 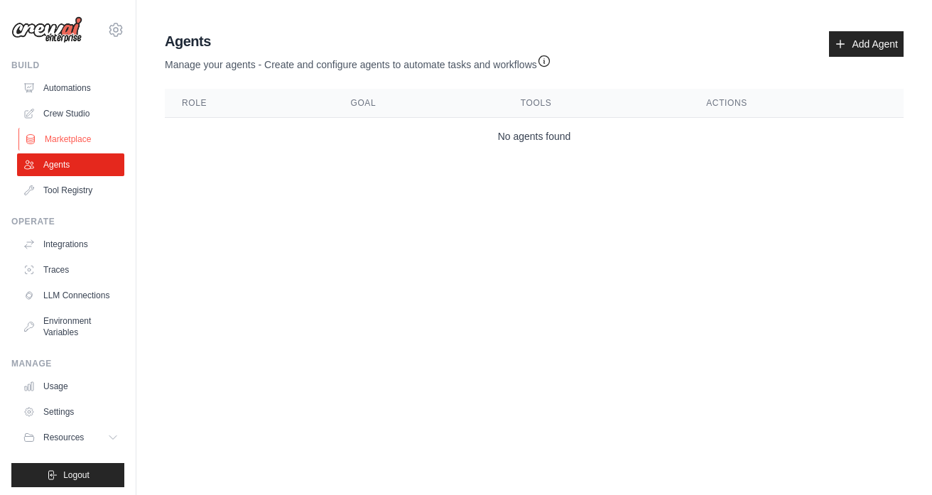 What do you see at coordinates (249, 103) in the screenshot?
I see `th: Role` at bounding box center [249, 103].